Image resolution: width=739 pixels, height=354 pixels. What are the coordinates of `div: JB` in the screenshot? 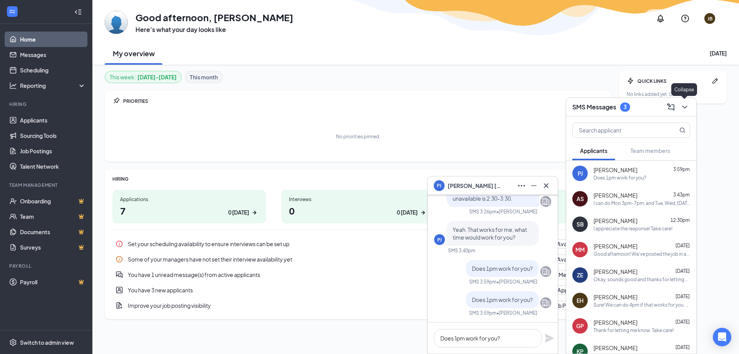 It's located at (710, 18).